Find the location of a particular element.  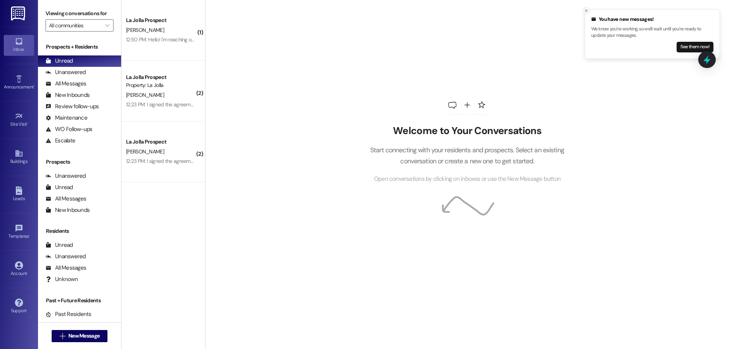

div: WO Follow-ups is located at coordinates (69, 129).